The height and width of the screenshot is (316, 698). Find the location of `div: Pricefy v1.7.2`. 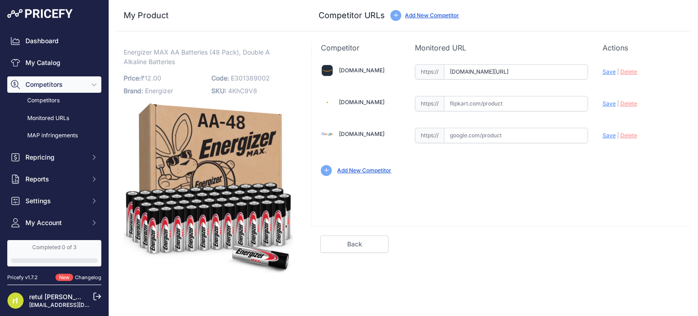

div: Pricefy v1.7.2 is located at coordinates (22, 277).